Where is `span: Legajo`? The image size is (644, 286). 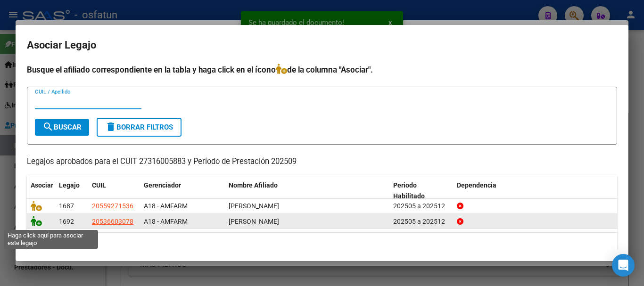 span: Legajo is located at coordinates (70, 185).